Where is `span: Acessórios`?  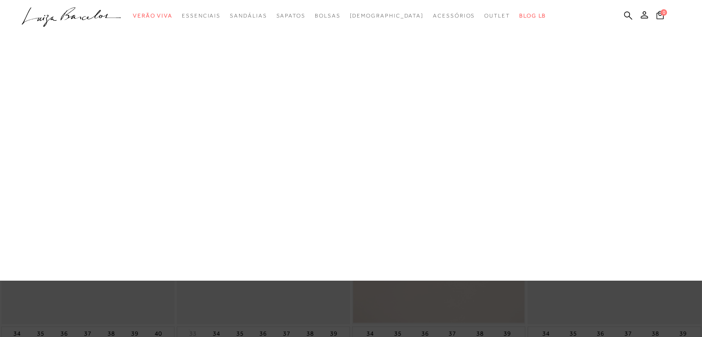
span: Acessórios is located at coordinates (453, 16).